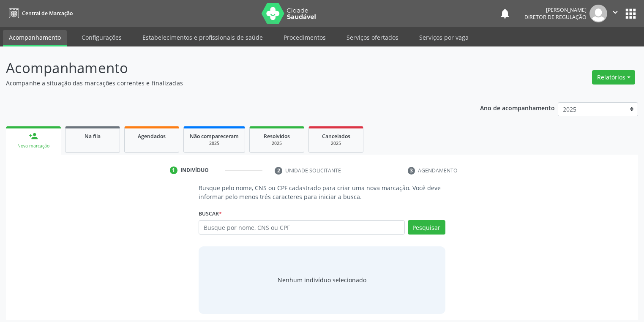  I want to click on span: Central de Marcação, so click(48, 13).